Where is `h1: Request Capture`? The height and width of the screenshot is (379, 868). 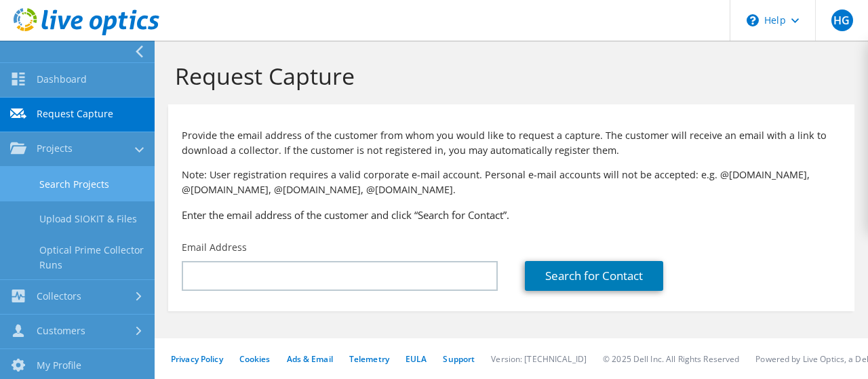 h1: Request Capture is located at coordinates (508, 76).